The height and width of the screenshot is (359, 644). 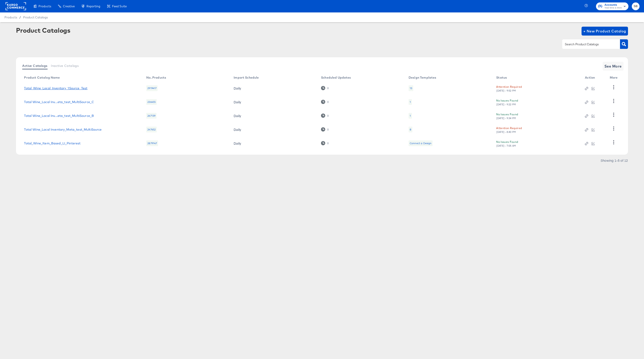 What do you see at coordinates (69, 6) in the screenshot?
I see `span: Creative` at bounding box center [69, 6].